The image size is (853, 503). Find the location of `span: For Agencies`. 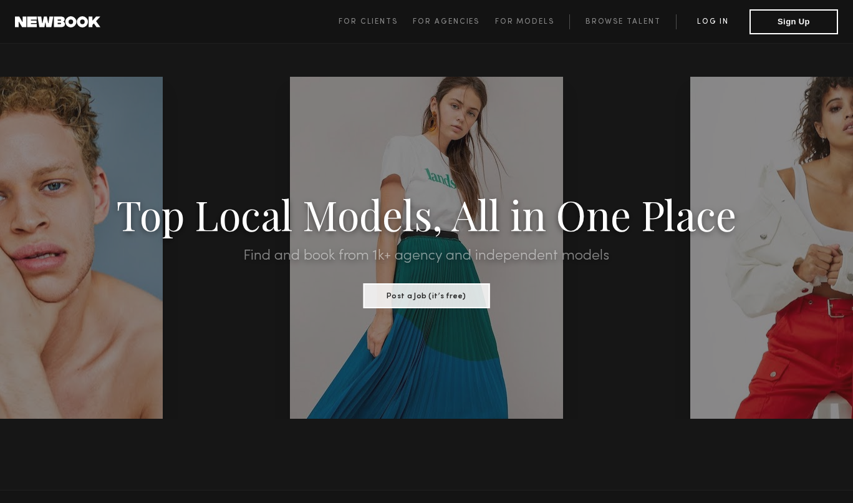

span: For Agencies is located at coordinates (446, 22).